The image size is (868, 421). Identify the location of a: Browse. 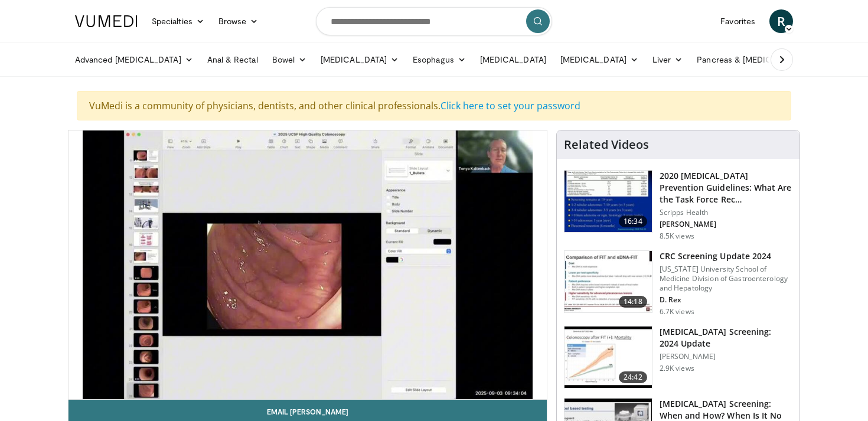
(238, 22).